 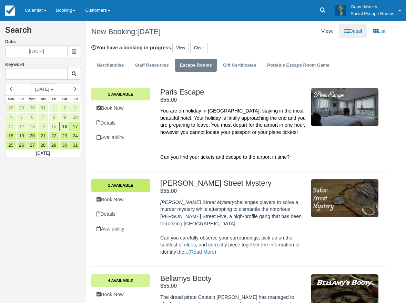 I want to click on a: Detail, so click(x=353, y=31).